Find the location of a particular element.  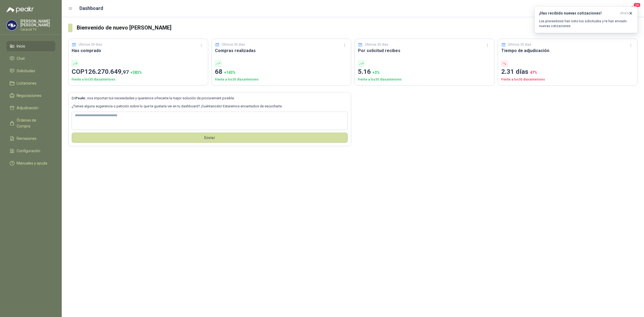

span: Manuales y ayuda is located at coordinates (32, 163).